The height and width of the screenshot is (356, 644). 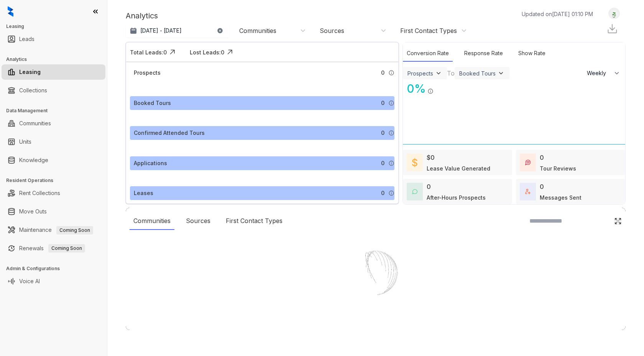 What do you see at coordinates (142, 16) in the screenshot?
I see `p: Analytics` at bounding box center [142, 16].